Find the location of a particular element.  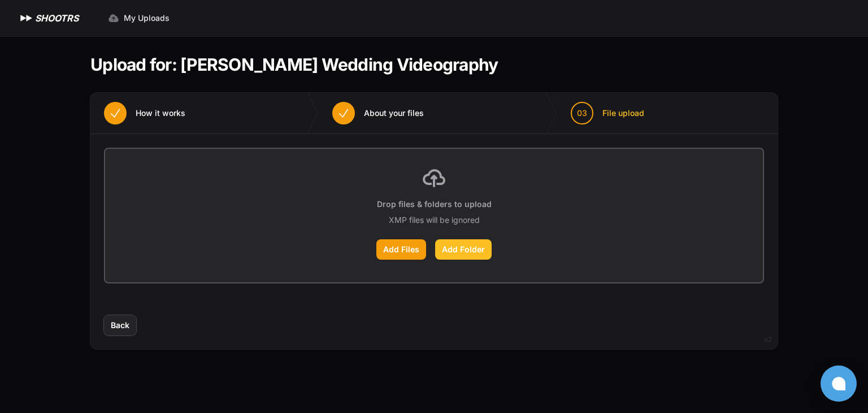

span: File upload is located at coordinates (623, 114).